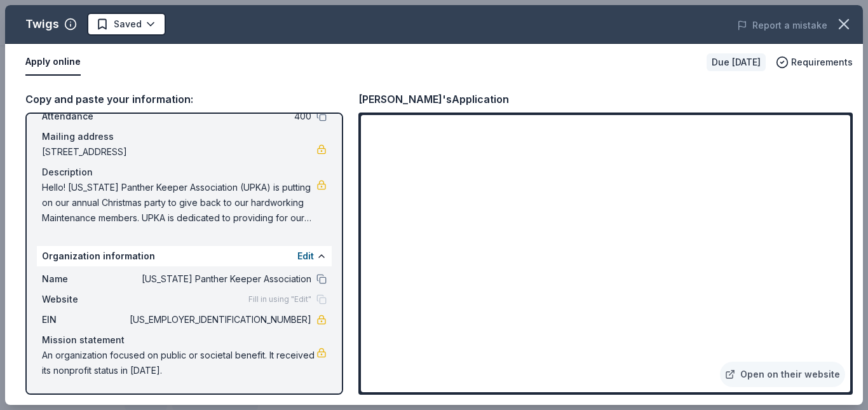  What do you see at coordinates (42, 24) in the screenshot?
I see `div: Twigs` at bounding box center [42, 24].